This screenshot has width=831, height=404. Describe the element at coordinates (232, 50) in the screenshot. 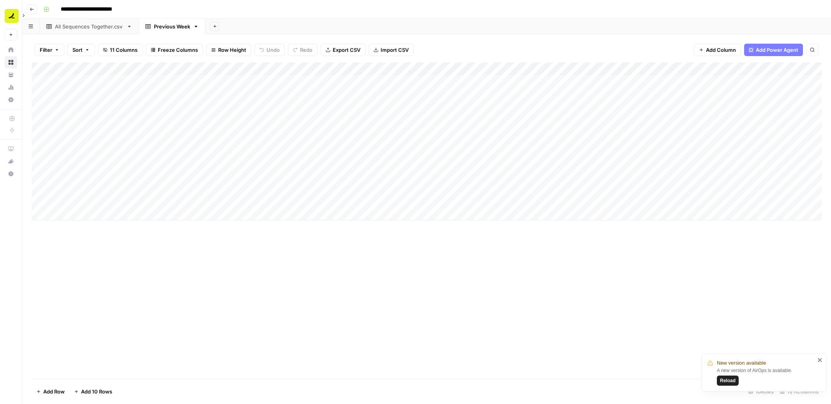

I see `span: Row Height` at that location.